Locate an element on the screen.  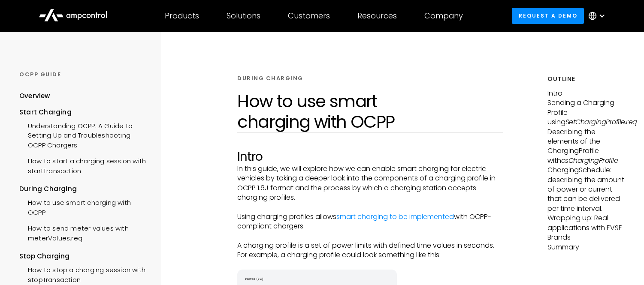
div: How to start a charging session with startTransaction is located at coordinates (84, 165).